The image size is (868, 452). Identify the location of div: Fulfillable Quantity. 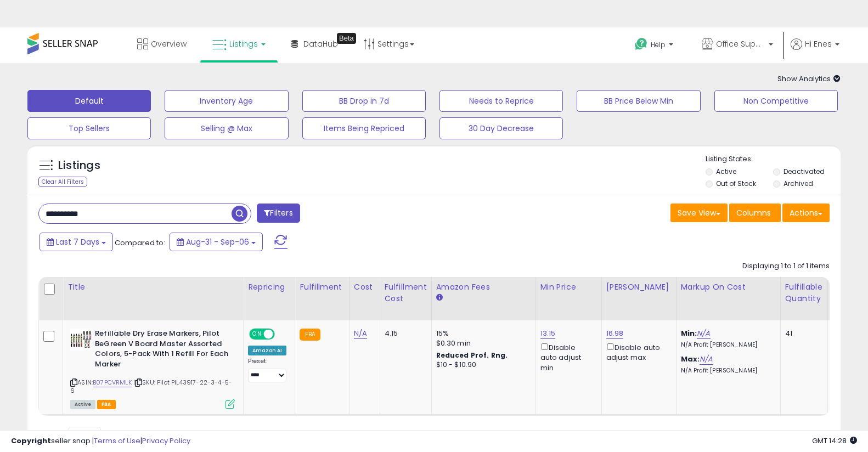
(804, 293).